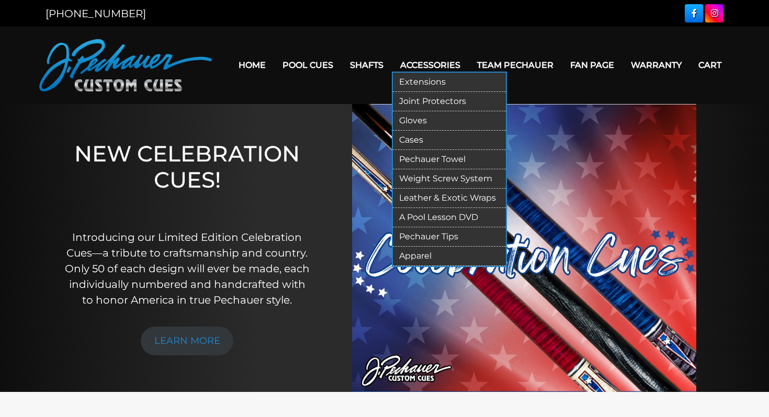 This screenshot has height=417, width=769. Describe the element at coordinates (307, 65) in the screenshot. I see `a: Pool Cues` at that location.